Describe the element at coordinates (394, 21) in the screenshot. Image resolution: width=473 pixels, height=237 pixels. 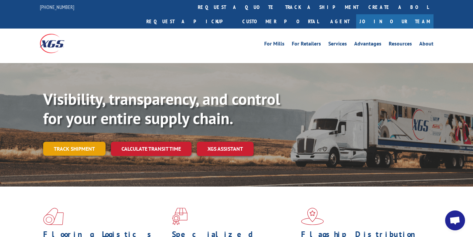
I see `a: Join Our Team` at that location.